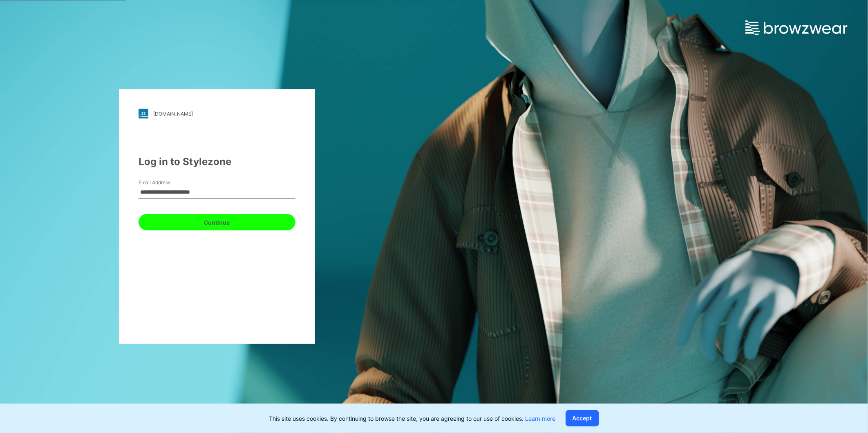 This screenshot has height=433, width=868. I want to click on button: Continue, so click(217, 223).